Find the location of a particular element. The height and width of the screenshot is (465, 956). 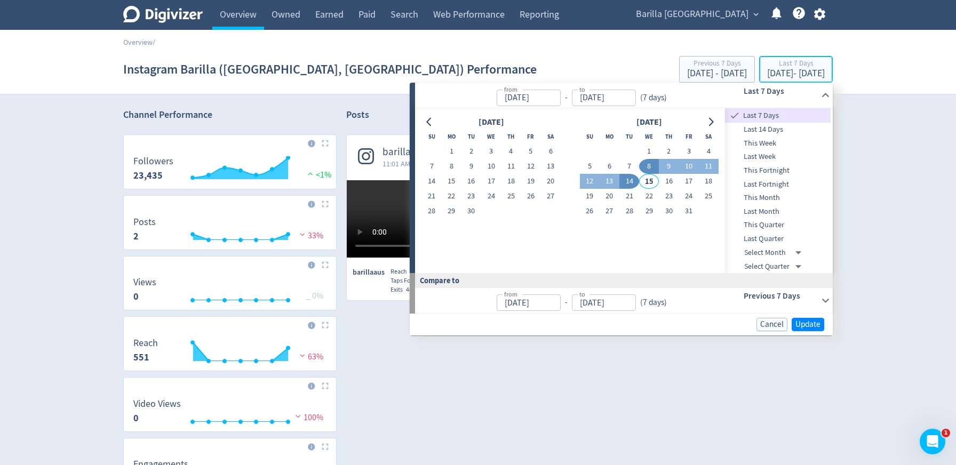

span: Last Week is located at coordinates (778, 157).